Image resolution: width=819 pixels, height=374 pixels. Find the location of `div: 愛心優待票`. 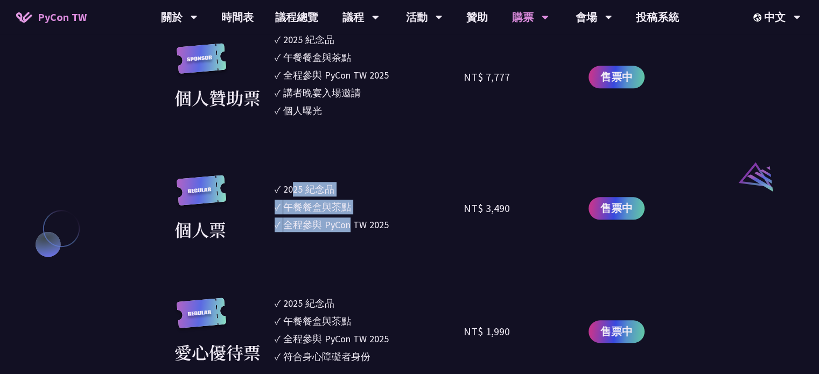

div: 愛心優待票 is located at coordinates (217, 352).